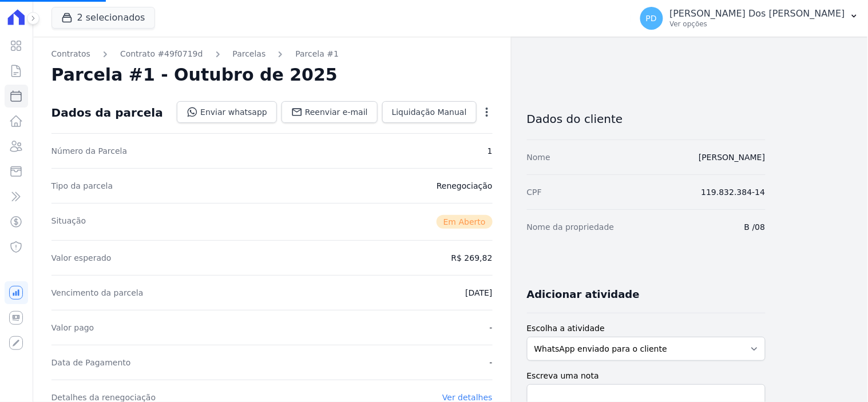 This screenshot has width=868, height=402. What do you see at coordinates (227, 112) in the screenshot?
I see `a: Enviar whatsapp` at bounding box center [227, 112].